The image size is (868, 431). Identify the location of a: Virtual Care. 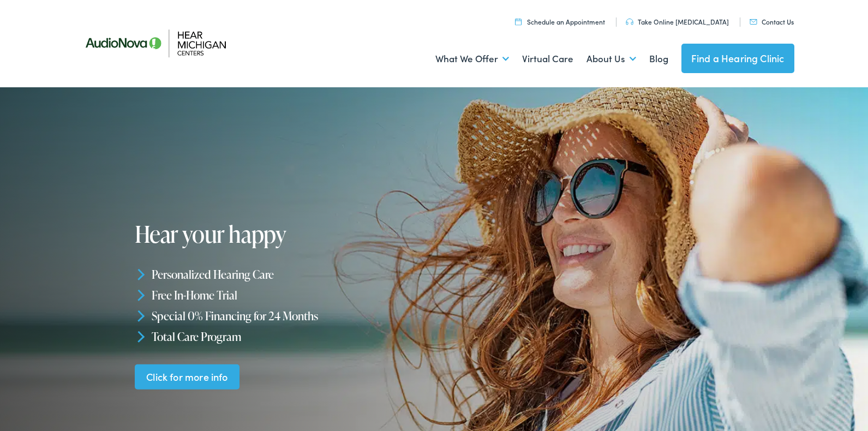
(548, 59).